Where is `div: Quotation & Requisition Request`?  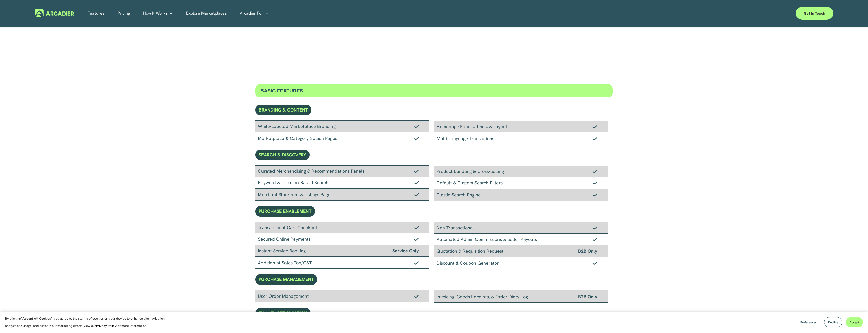 div: Quotation & Requisition Request is located at coordinates (521, 251).